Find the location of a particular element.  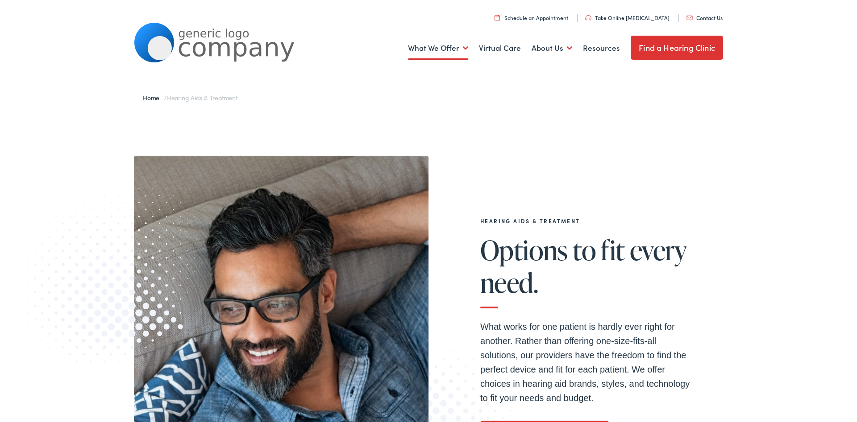

span: need. is located at coordinates (509, 283).